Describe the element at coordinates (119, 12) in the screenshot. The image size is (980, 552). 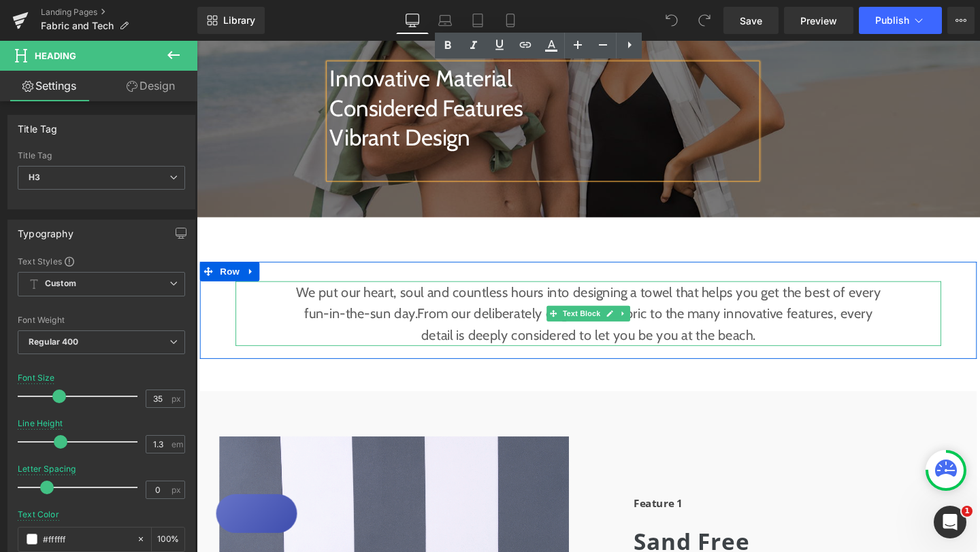
I see `a: Landing Pages` at that location.